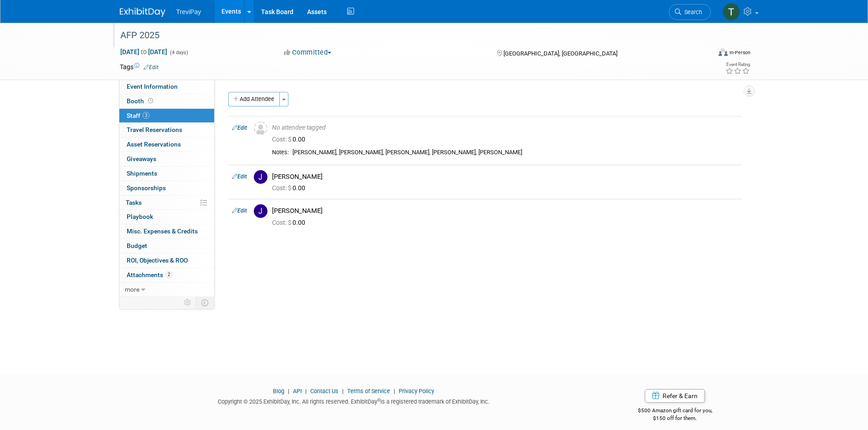 The image size is (868, 430). What do you see at coordinates (167, 203) in the screenshot?
I see `a: Tasks` at bounding box center [167, 203].